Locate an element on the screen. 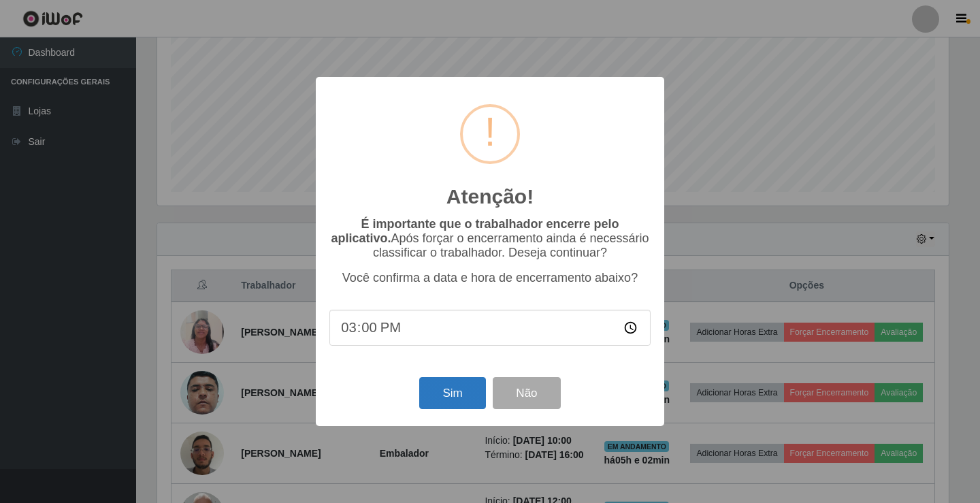  button: Não is located at coordinates (526, 393).